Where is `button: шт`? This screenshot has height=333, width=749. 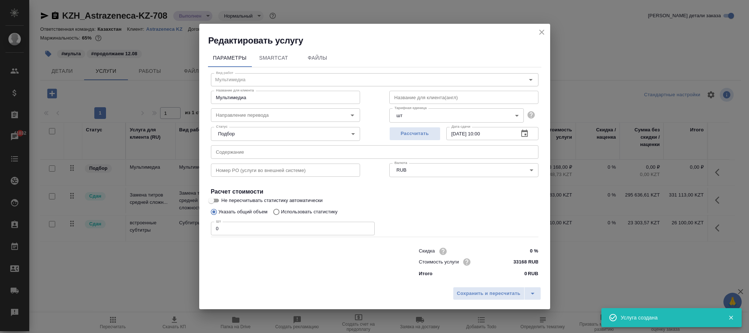
button: шт is located at coordinates (400, 115).